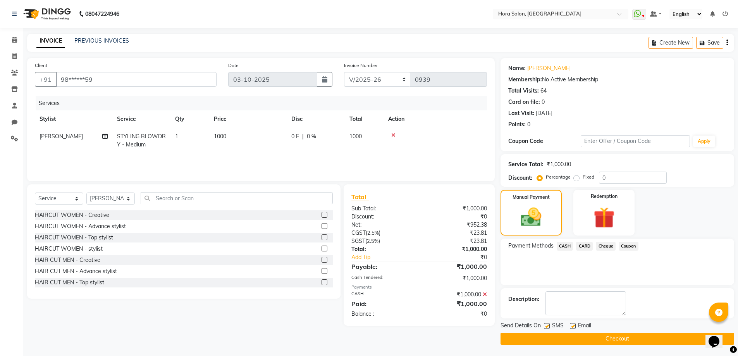  Describe the element at coordinates (102, 41) in the screenshot. I see `a: PREVIOUS INVOICES` at that location.